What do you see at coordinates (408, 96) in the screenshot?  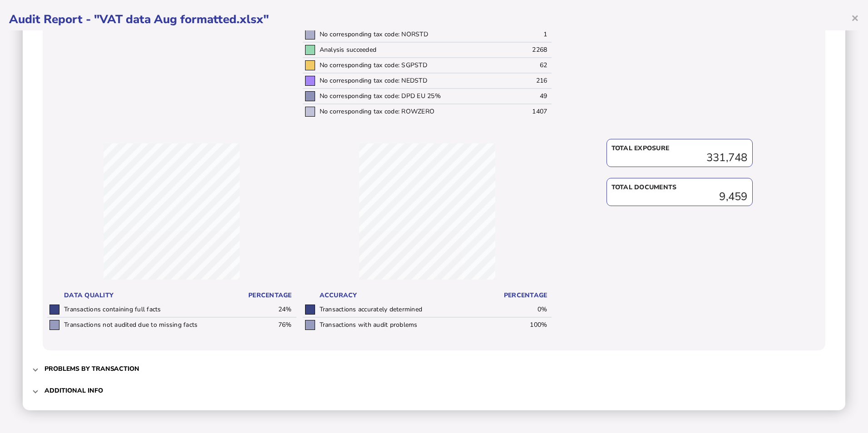 I see `td: No corresponding tax code: DPD EU 25%` at bounding box center [408, 96].